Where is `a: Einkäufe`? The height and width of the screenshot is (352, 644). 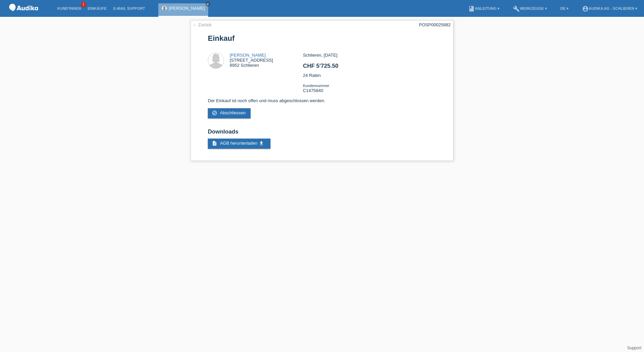
a: Einkäufe is located at coordinates (97, 8).